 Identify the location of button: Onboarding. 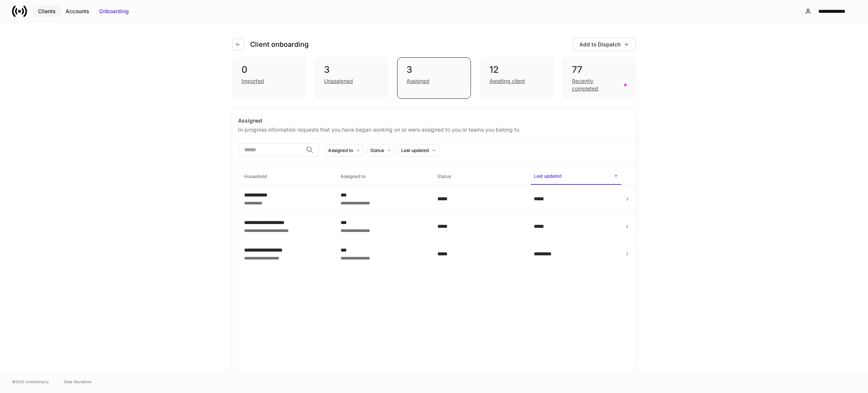
(114, 11).